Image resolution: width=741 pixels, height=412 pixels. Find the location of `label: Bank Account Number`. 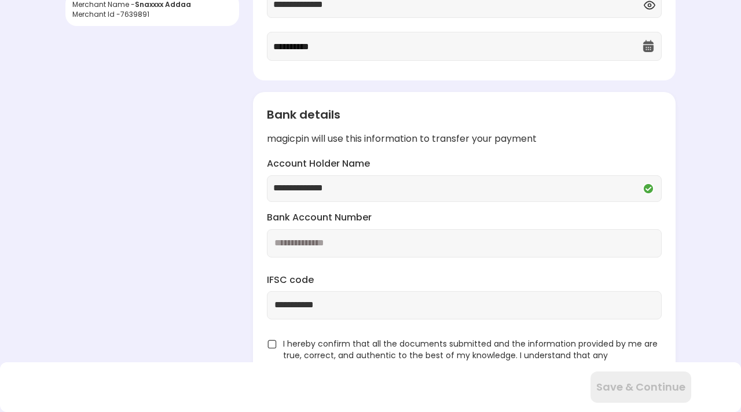

label: Bank Account Number is located at coordinates (464, 218).